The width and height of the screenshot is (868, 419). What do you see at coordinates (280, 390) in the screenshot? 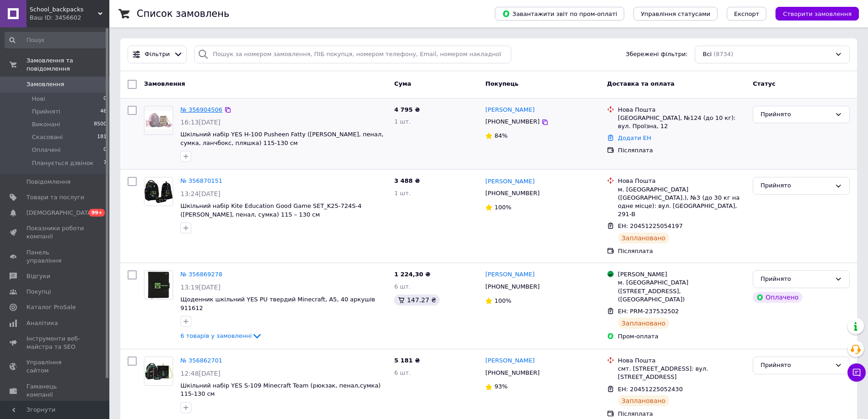
I see `span: Шкільний набір YES S-109 Minecraft Team (рюкзак, пенал,сумка) 115-130 см` at bounding box center [280, 390].